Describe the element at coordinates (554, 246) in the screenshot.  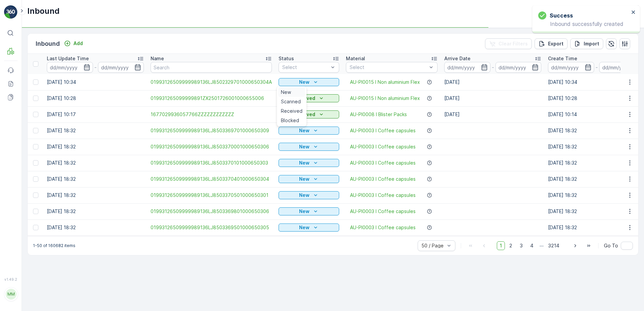
I see `span: 3214` at that location.